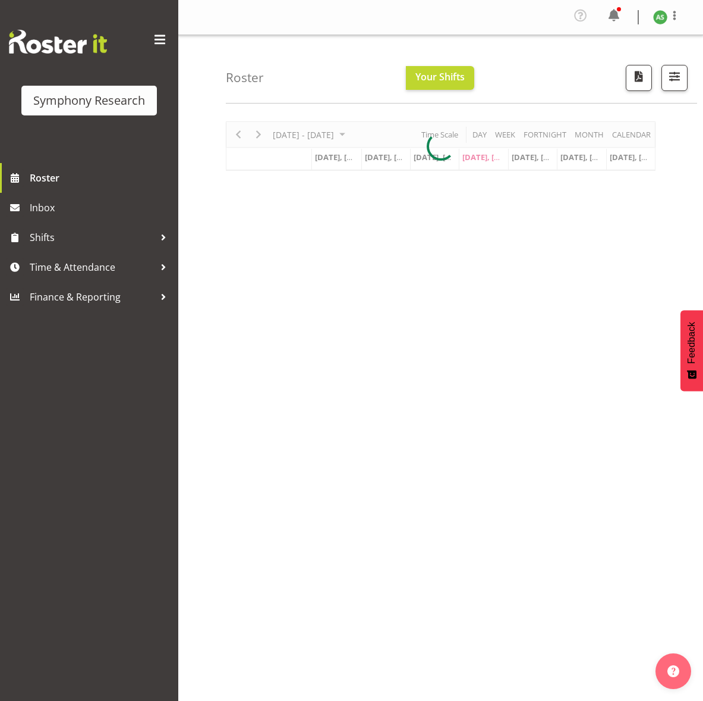  What do you see at coordinates (92, 237) in the screenshot?
I see `span: Shifts` at bounding box center [92, 237].